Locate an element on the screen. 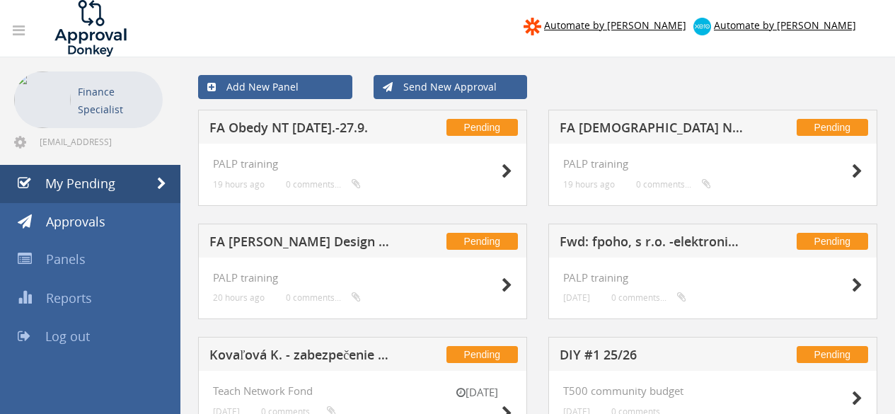 The height and width of the screenshot is (414, 895). span: Reports is located at coordinates (69, 298).